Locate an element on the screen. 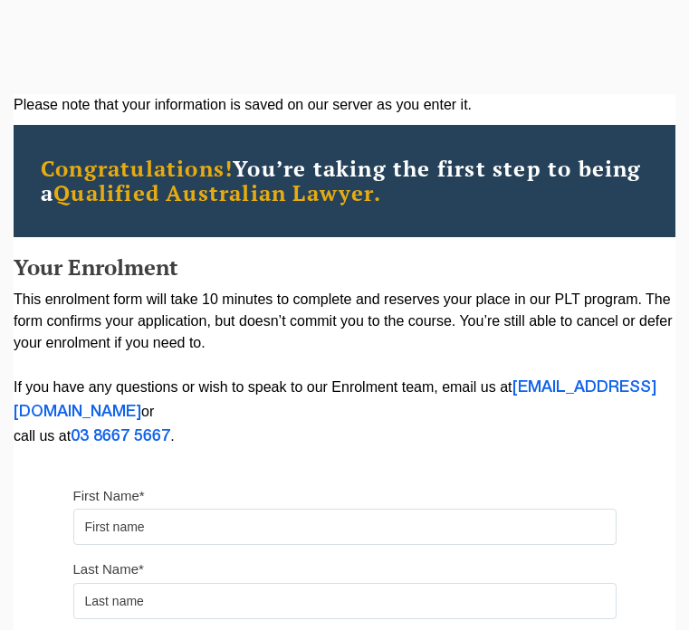 Image resolution: width=689 pixels, height=630 pixels. label: Last Name* is located at coordinates (109, 569).